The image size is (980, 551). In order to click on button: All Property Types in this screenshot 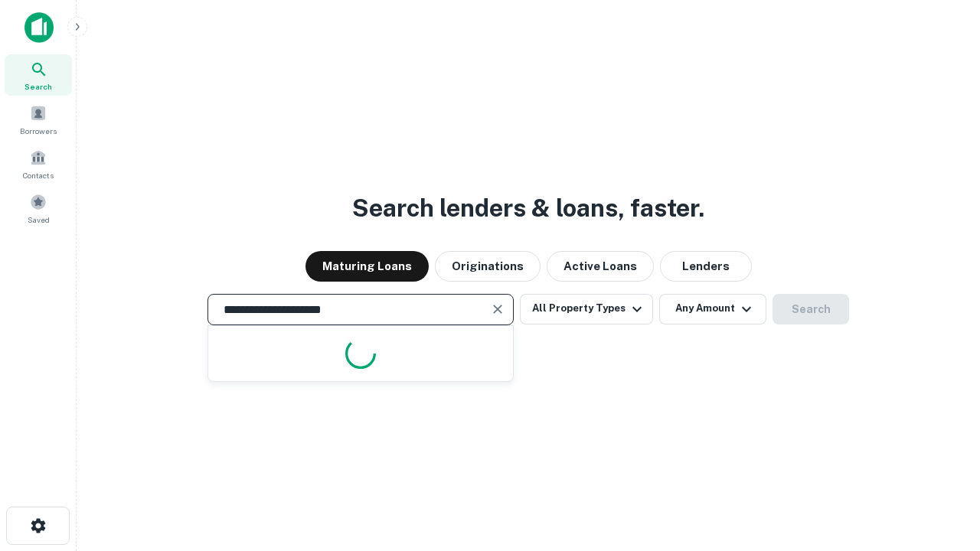, I will do `click(586, 309)`.